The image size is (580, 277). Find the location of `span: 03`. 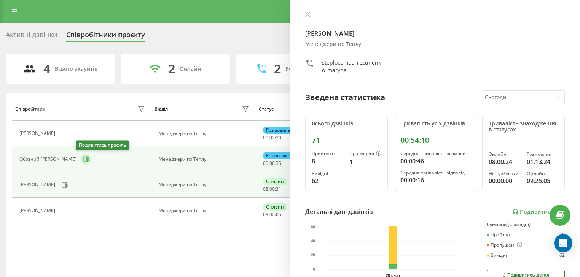

span: 03 is located at coordinates (266, 215).